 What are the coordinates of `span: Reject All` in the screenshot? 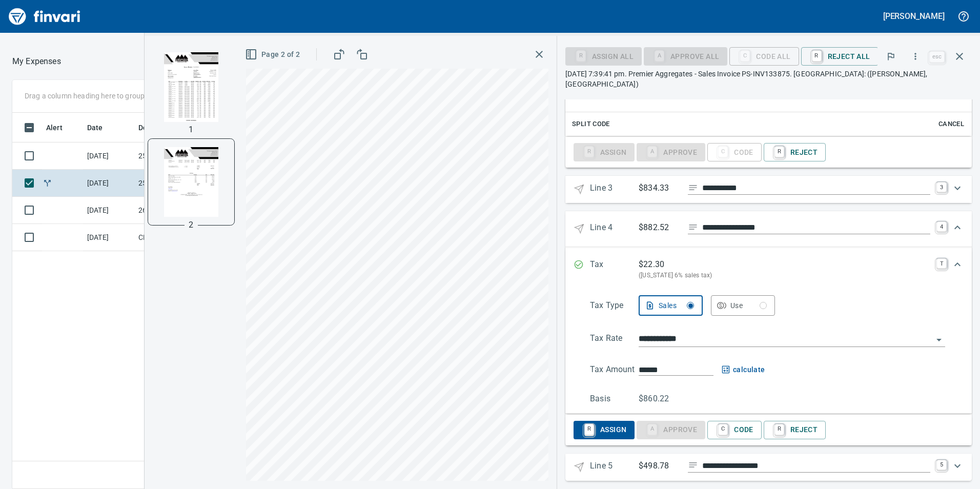 It's located at (840, 56).